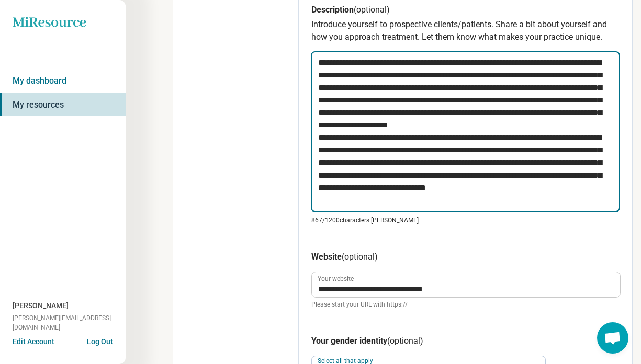  What do you see at coordinates (465, 10) in the screenshot?
I see `h3: Description` at bounding box center [465, 10].